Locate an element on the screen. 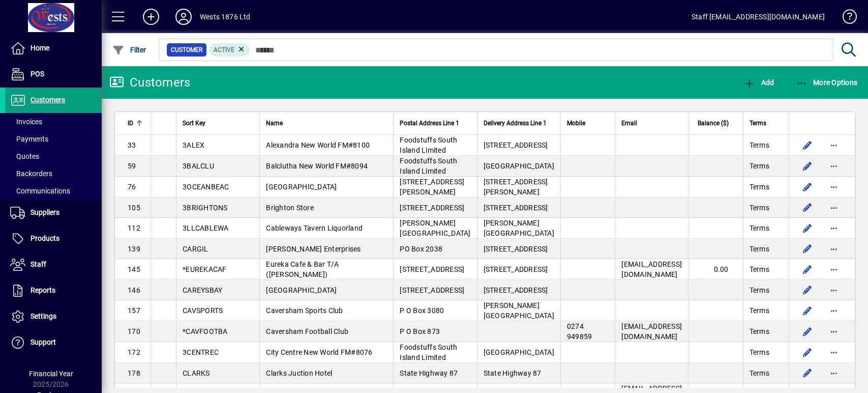  span: Payments is located at coordinates (29, 139).